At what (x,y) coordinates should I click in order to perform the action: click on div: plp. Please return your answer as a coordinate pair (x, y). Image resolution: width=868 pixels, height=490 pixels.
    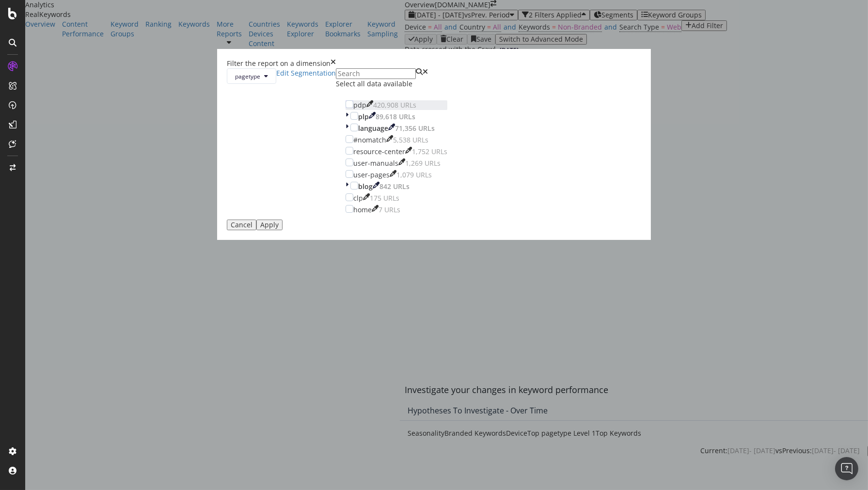
    Looking at the image, I should click on (363, 117).